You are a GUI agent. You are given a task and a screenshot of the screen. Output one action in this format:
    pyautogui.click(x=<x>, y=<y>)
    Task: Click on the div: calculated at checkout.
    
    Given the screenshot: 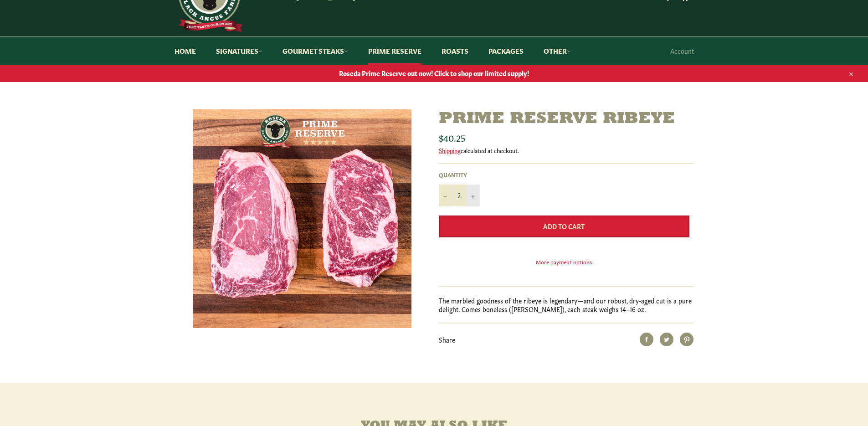 What is the action you would take?
    pyautogui.click(x=567, y=150)
    